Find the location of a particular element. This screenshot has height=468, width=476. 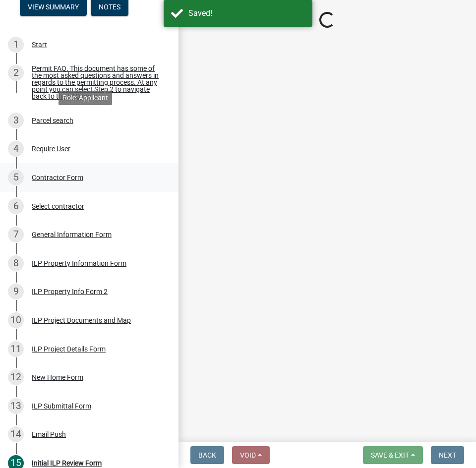

div: 1 is located at coordinates (16, 45).